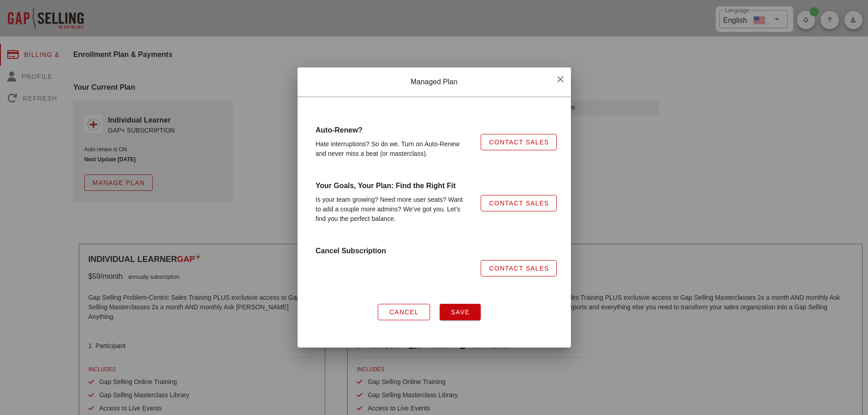 Image resolution: width=868 pixels, height=415 pixels. Describe the element at coordinates (460, 312) in the screenshot. I see `button: Save` at that location.